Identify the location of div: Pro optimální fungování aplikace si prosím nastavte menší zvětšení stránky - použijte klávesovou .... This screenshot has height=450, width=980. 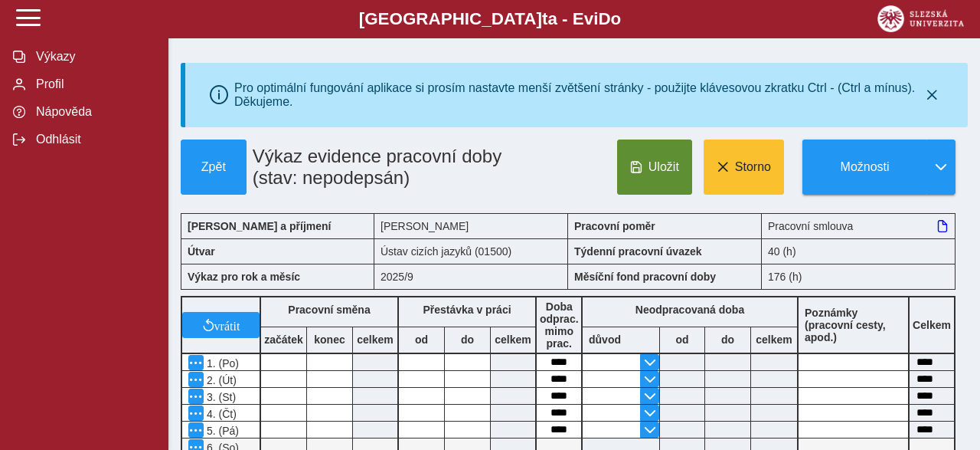
(577, 95).